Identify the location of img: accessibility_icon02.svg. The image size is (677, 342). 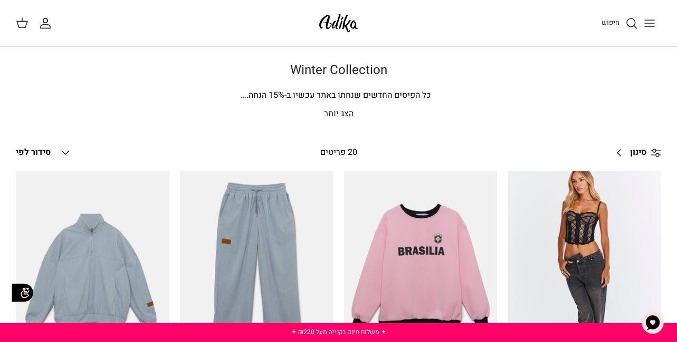
(22, 292).